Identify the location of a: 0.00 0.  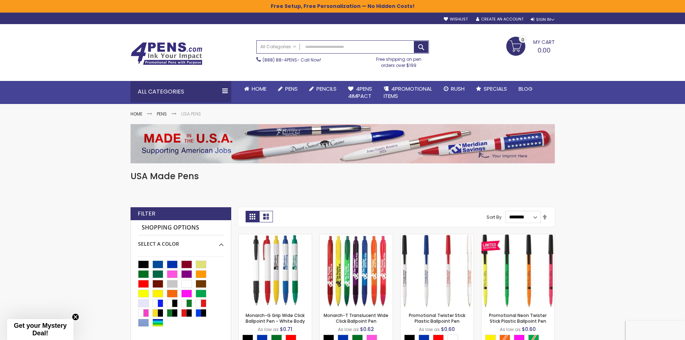
(530, 46).